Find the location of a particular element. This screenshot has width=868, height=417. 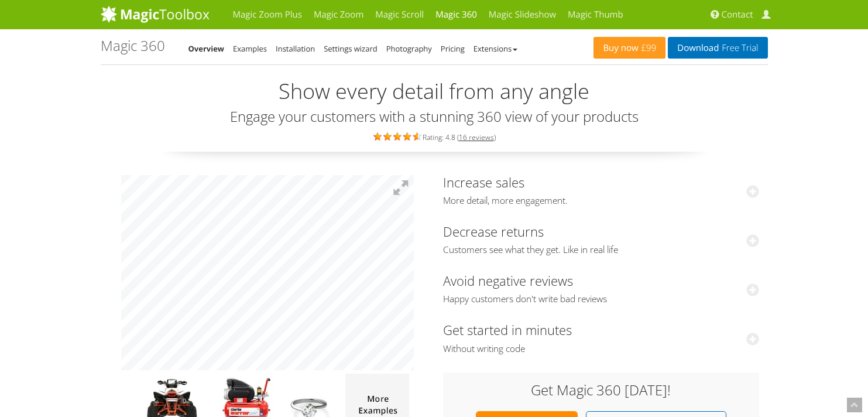

span: £99 is located at coordinates (647, 48).